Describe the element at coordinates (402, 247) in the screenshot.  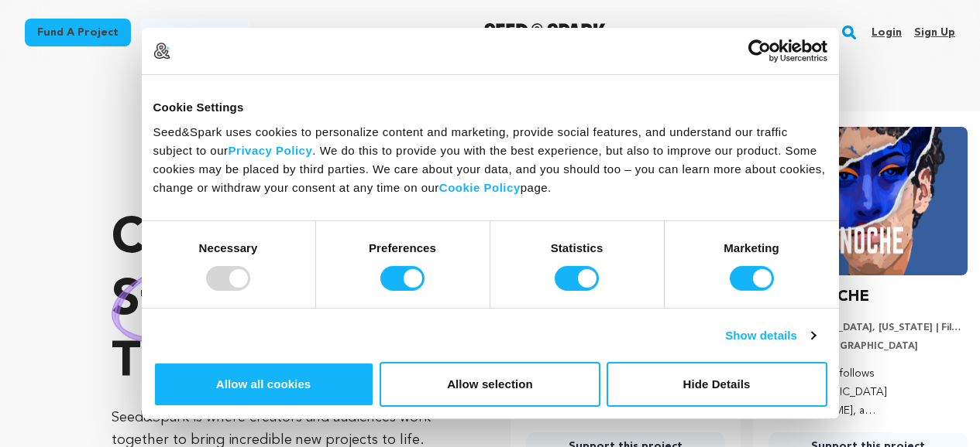
I see `strong: Preferences` at that location.